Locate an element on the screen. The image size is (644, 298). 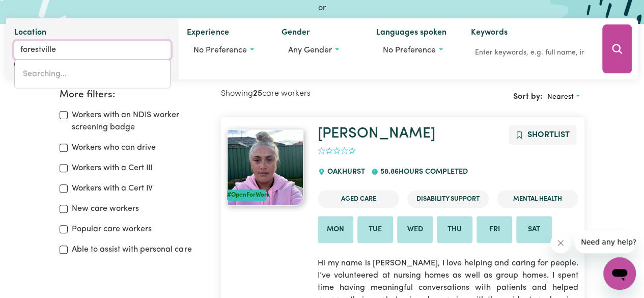
b: 25 is located at coordinates (258, 94).